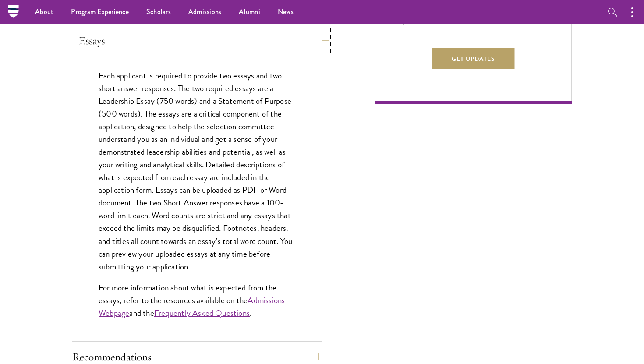 The width and height of the screenshot is (644, 364). What do you see at coordinates (203, 41) in the screenshot?
I see `button: Essays` at bounding box center [203, 41].